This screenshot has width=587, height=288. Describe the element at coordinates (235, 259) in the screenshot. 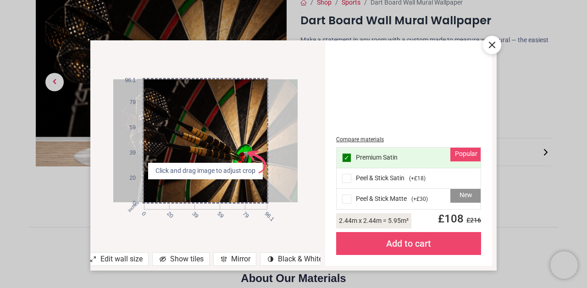

I see `div: Mirror` at that location.